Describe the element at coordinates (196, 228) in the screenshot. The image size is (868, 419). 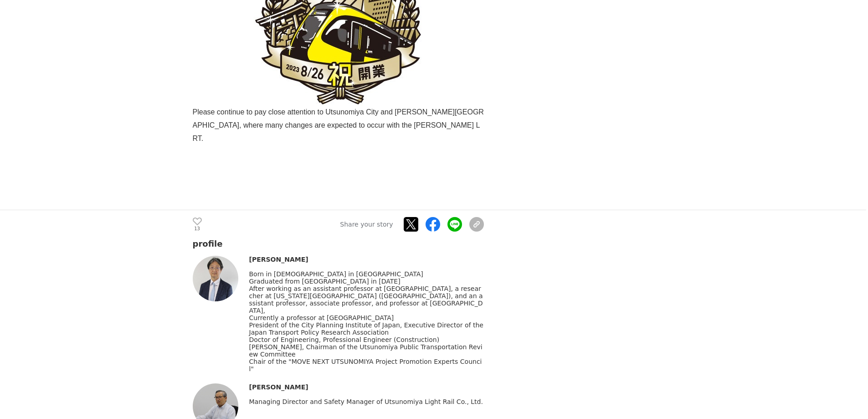
I see `font: 13` at that location.